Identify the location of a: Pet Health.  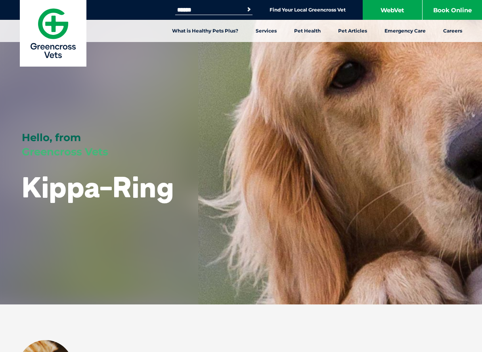
(307, 31).